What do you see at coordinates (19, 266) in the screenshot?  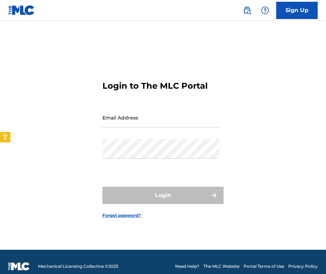 I see `img: logo` at bounding box center [19, 266].